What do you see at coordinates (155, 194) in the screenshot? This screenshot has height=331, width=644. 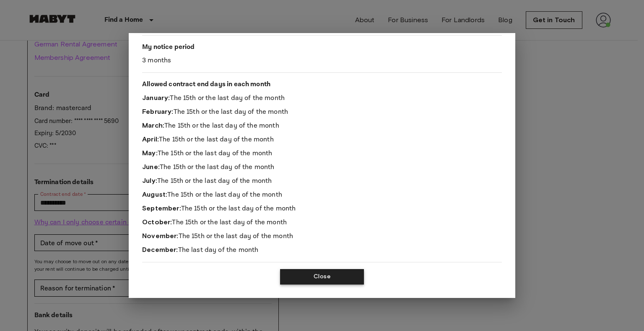 I see `b: August :` at bounding box center [155, 194].